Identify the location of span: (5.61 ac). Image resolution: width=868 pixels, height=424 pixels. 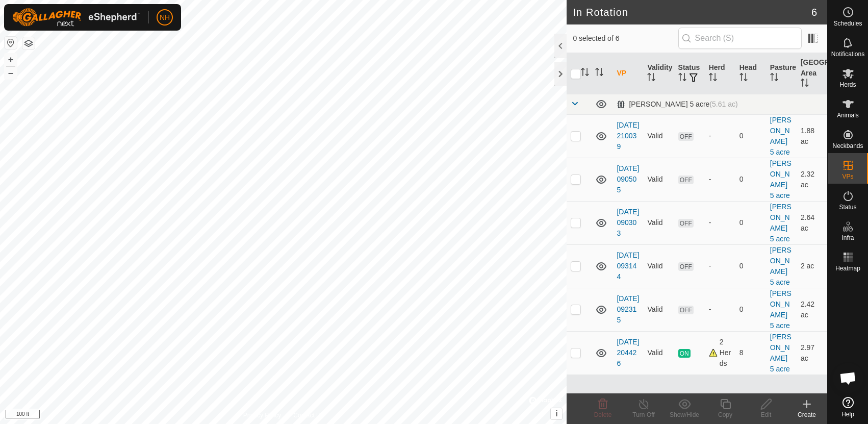
(723, 104).